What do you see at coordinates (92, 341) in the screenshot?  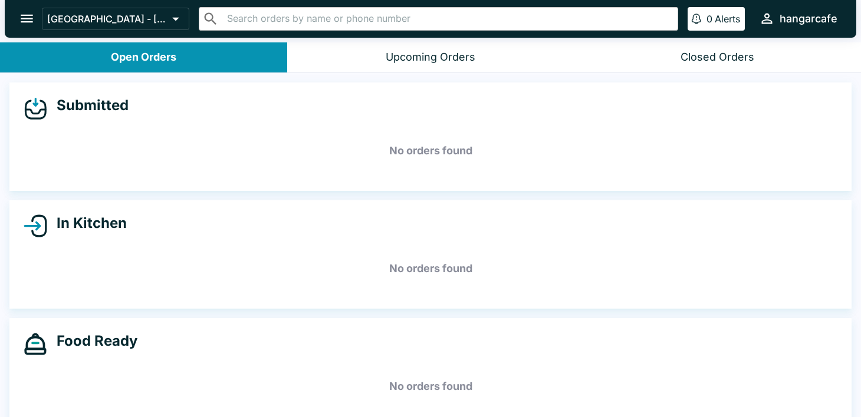 I see `h4: Food Ready` at bounding box center [92, 341].